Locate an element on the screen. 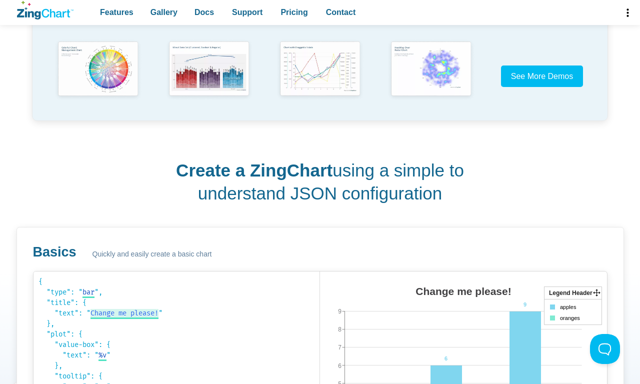 This screenshot has width=640, height=384. img: Heatmap Over Radar Chart is located at coordinates (431, 69).